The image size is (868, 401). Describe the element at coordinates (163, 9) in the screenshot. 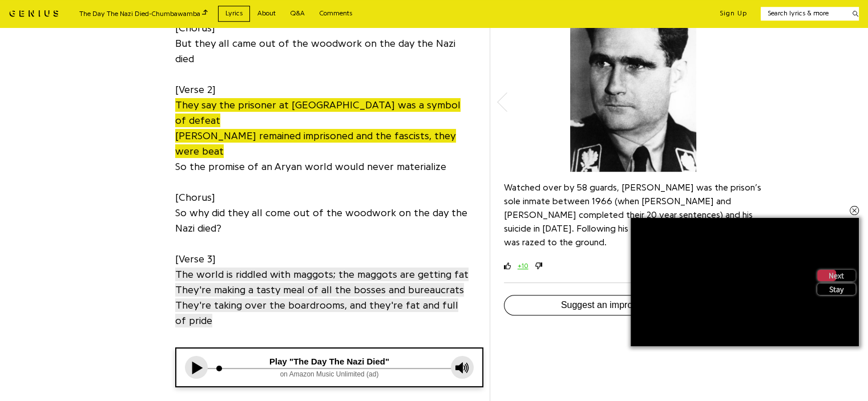

I see `div: Ad` at that location.